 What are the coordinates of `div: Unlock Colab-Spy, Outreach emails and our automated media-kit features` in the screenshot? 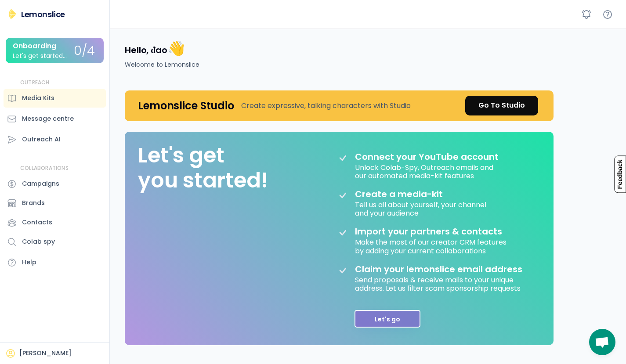 It's located at (425, 171).